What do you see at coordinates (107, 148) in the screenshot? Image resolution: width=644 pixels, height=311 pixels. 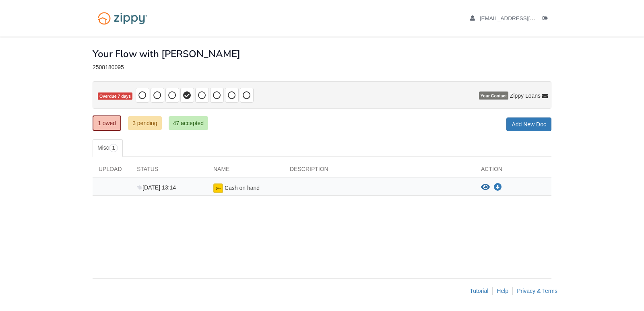 I see `a: Misc` at bounding box center [107, 148].